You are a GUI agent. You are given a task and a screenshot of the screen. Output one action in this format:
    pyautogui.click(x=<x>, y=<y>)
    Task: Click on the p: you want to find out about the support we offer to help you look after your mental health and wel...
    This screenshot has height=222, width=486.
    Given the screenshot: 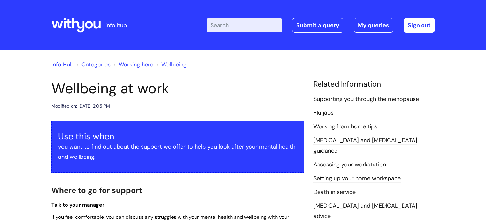 What is the action you would take?
    pyautogui.click(x=178, y=152)
    